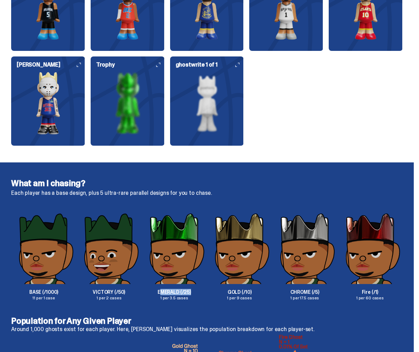 The width and height of the screenshot is (419, 352). Describe the element at coordinates (207, 193) in the screenshot. I see `p: Each player has a base design, plus 5 ultra-rare parallel designs for you to chase.` at that location.